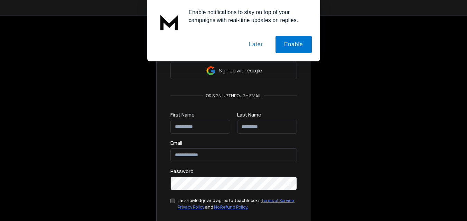  What do you see at coordinates (234, 96) in the screenshot?
I see `p: or sign up through email` at bounding box center [234, 96].